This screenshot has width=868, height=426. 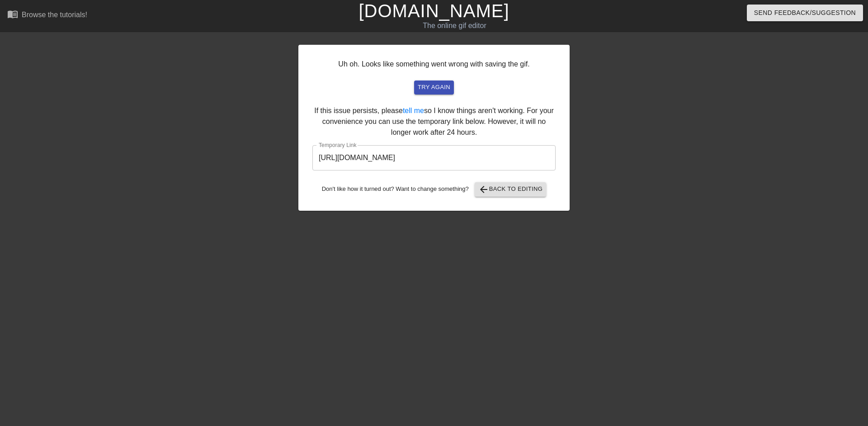 What do you see at coordinates (13, 14) in the screenshot?
I see `span: menu_book` at bounding box center [13, 14].